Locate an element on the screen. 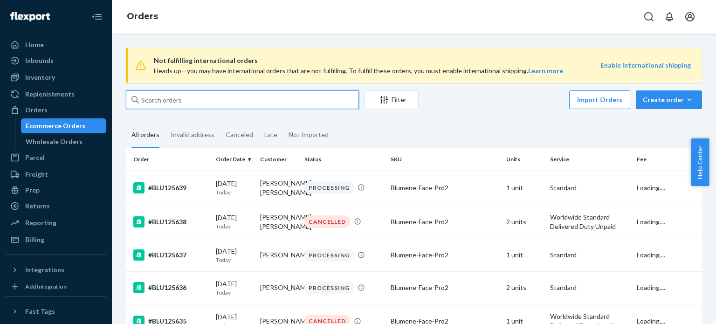  div: Orders is located at coordinates (36, 110).